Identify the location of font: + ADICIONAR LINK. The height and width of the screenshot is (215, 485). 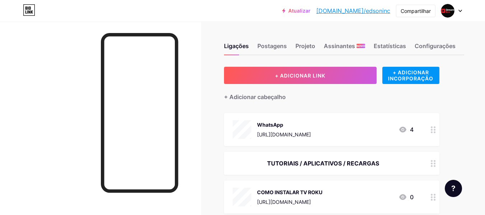
(300, 75).